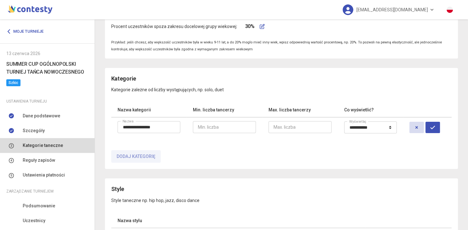  I want to click on span: Kategorie taneczne, so click(43, 145).